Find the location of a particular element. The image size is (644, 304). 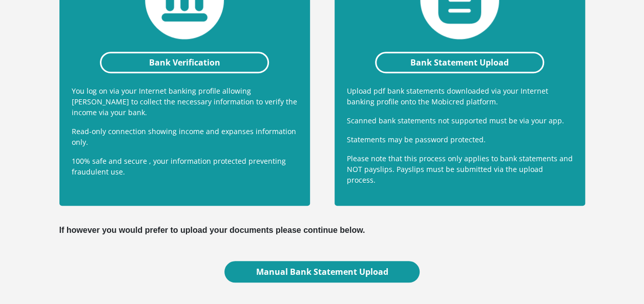

a: Bank Statement Upload is located at coordinates (459, 63).